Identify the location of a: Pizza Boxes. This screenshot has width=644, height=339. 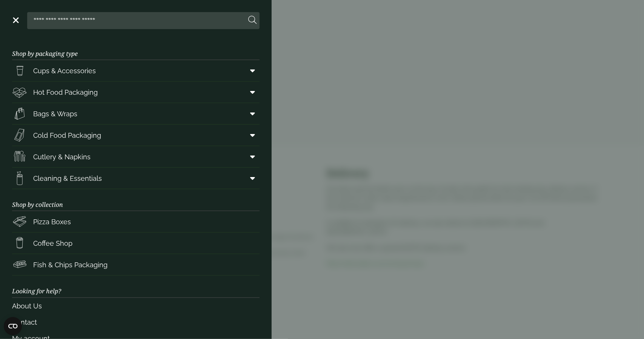
(136, 222).